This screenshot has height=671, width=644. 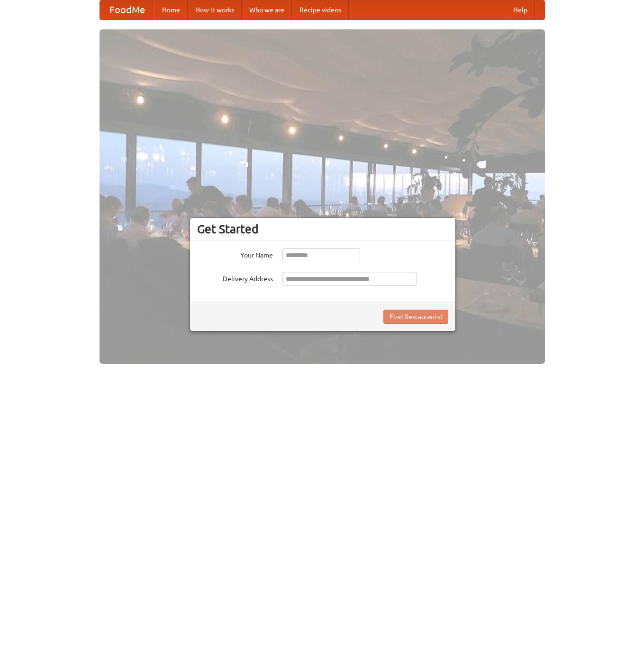 What do you see at coordinates (323, 229) in the screenshot?
I see `h3: Get Started` at bounding box center [323, 229].